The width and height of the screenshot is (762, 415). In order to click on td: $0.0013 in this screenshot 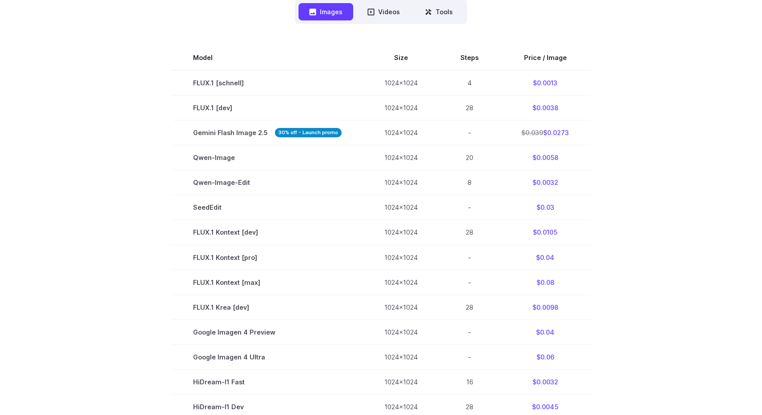, I will do `click(545, 83)`.